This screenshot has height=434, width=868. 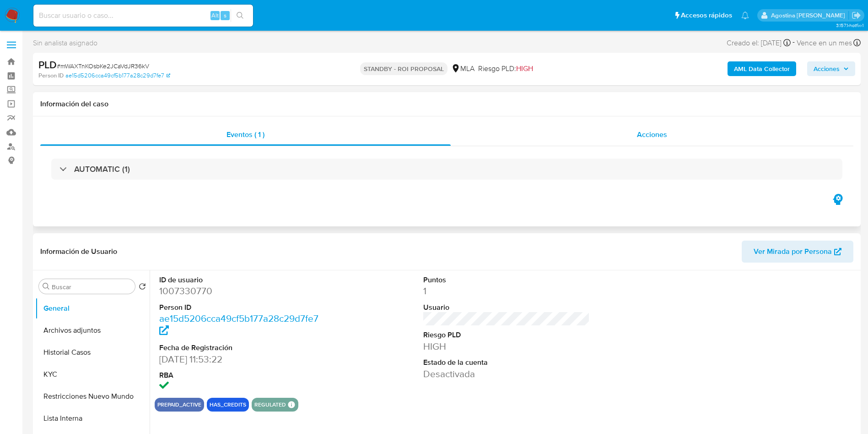 I want to click on span: # mWAXTnKOsbKe2JCaVdJR36kV, so click(x=103, y=66).